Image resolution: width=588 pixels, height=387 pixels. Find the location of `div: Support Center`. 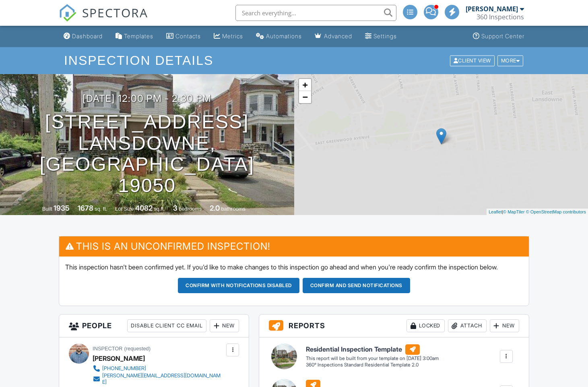

div: Support Center is located at coordinates (503, 36).